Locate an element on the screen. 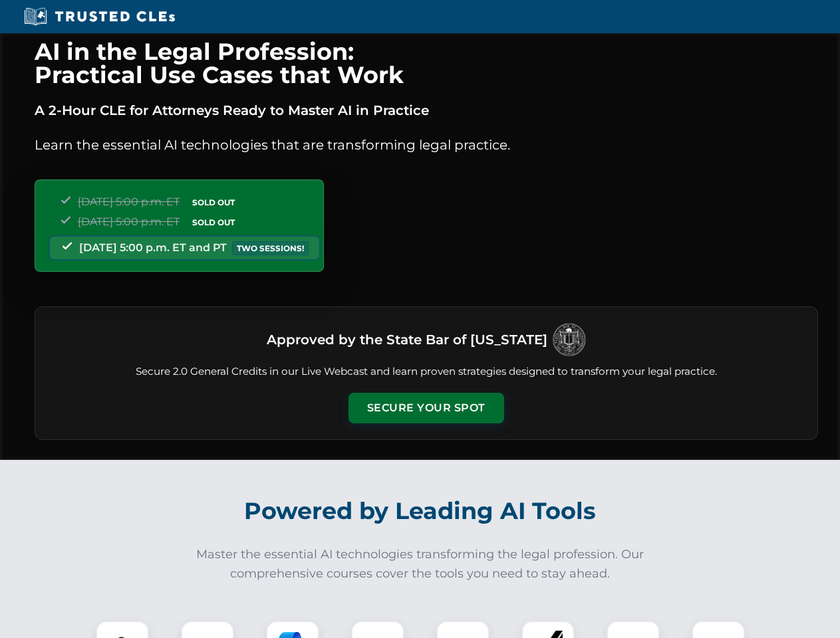  img: Logo is located at coordinates (570, 340).